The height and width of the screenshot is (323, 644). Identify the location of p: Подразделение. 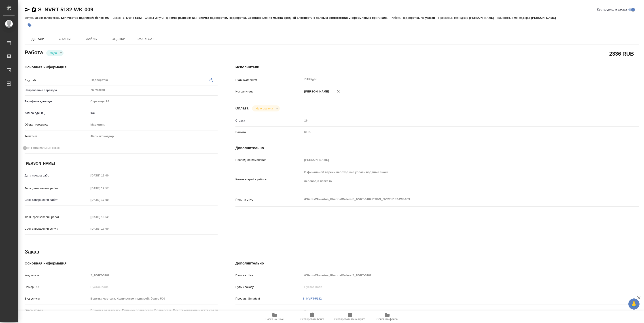
(269, 80).